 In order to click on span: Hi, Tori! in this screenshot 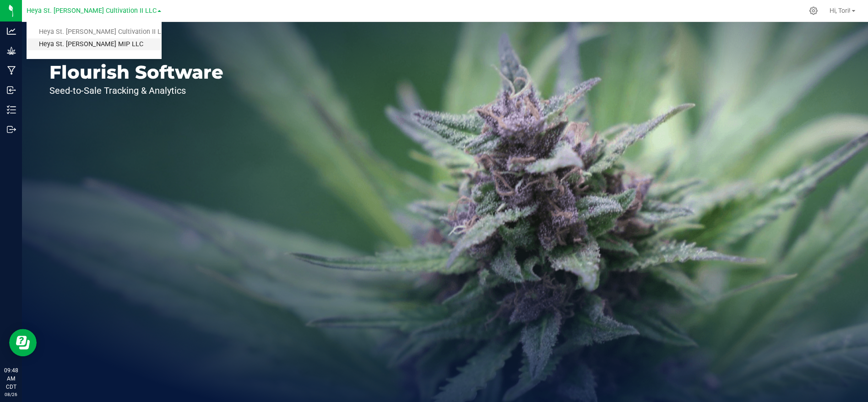, I will do `click(840, 10)`.